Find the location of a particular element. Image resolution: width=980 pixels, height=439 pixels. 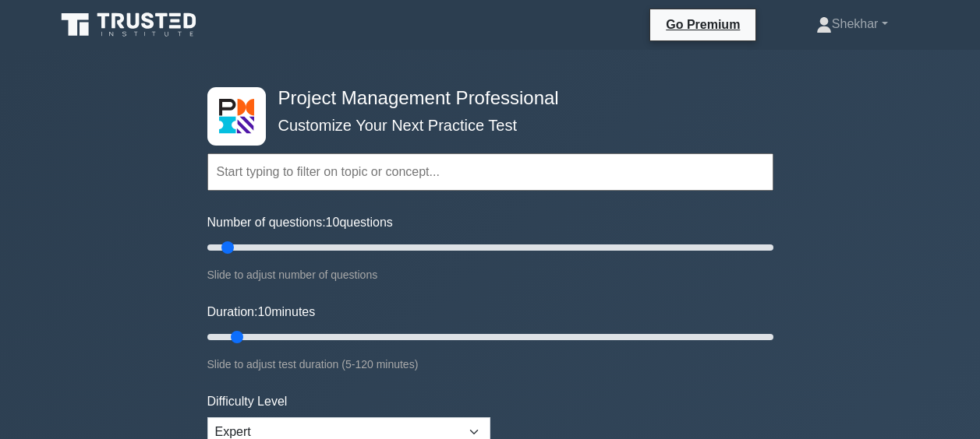

a: Shekhar is located at coordinates (852, 25).